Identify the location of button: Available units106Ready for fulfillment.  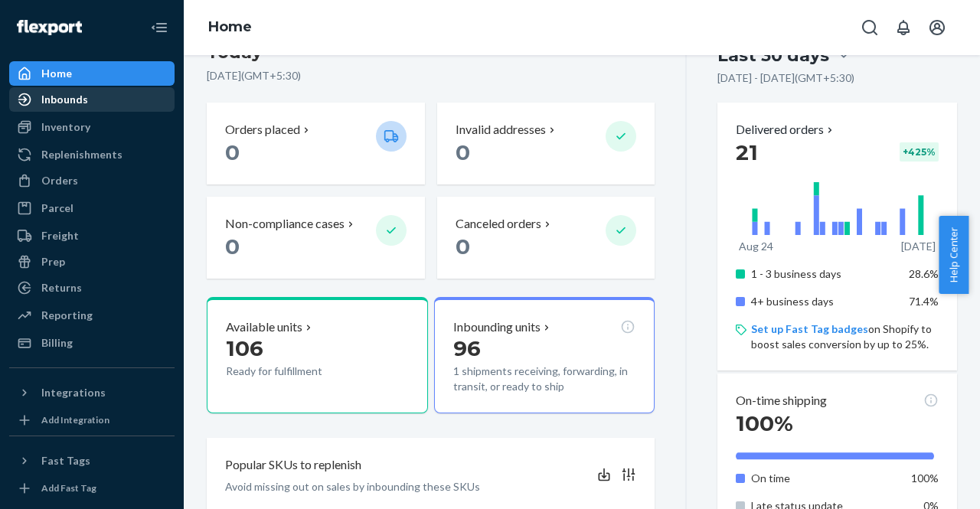
(317, 355).